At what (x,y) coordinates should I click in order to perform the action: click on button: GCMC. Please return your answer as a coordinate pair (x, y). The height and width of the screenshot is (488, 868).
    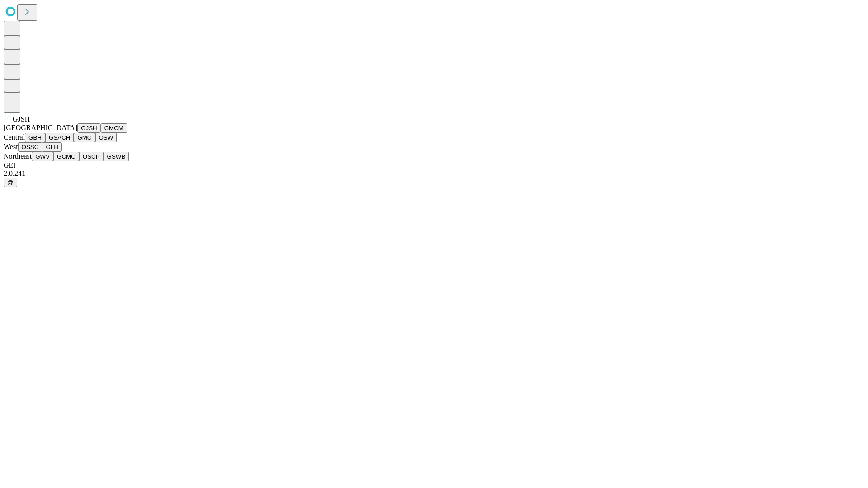
    Looking at the image, I should click on (66, 157).